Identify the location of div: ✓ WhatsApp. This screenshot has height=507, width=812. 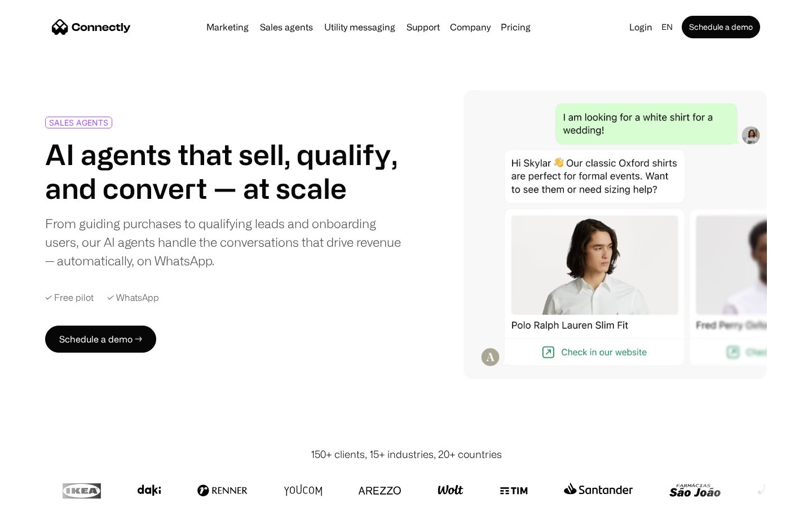
(133, 298).